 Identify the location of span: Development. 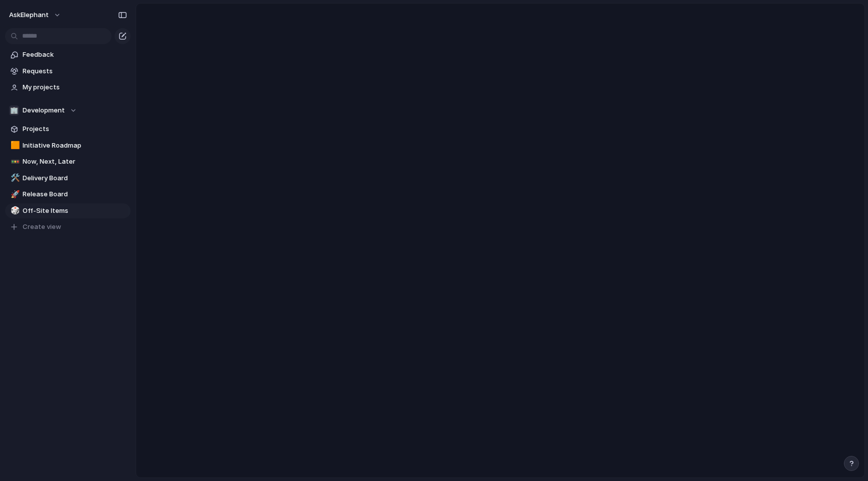
(44, 110).